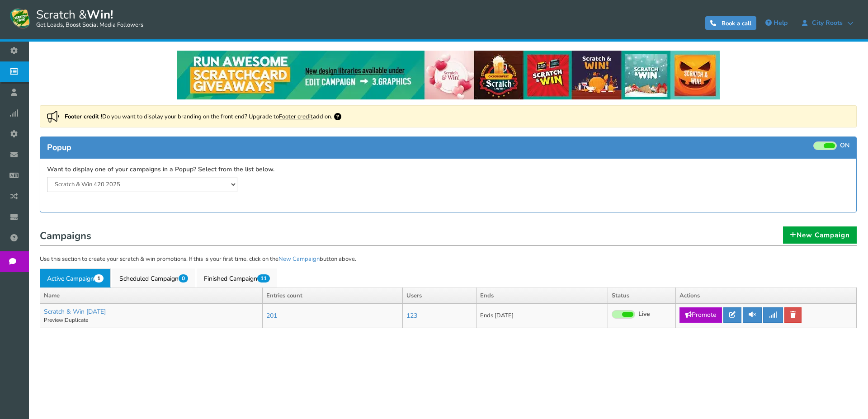 Image resolution: width=868 pixels, height=419 pixels. What do you see at coordinates (440, 296) in the screenshot?
I see `th: Users` at bounding box center [440, 296].